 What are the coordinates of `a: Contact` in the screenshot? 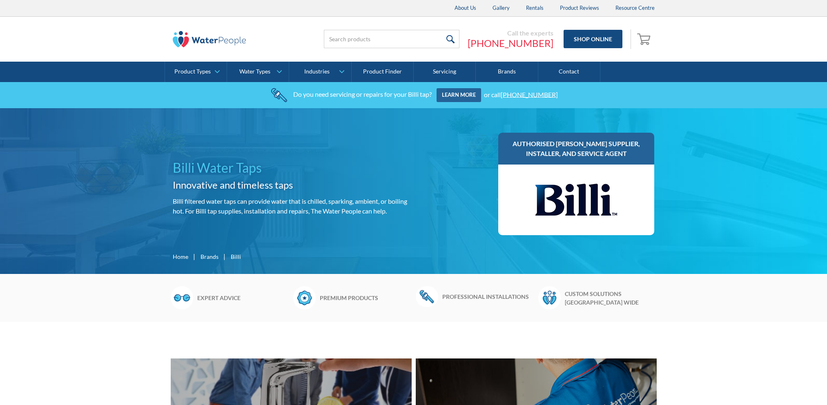 It's located at (569, 72).